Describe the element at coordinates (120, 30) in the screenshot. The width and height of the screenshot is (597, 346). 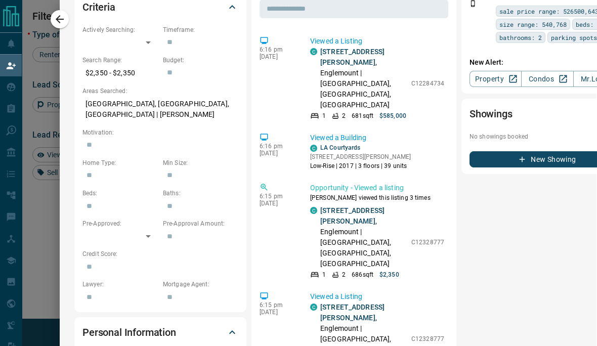
I see `p: Actively Searching:` at that location.